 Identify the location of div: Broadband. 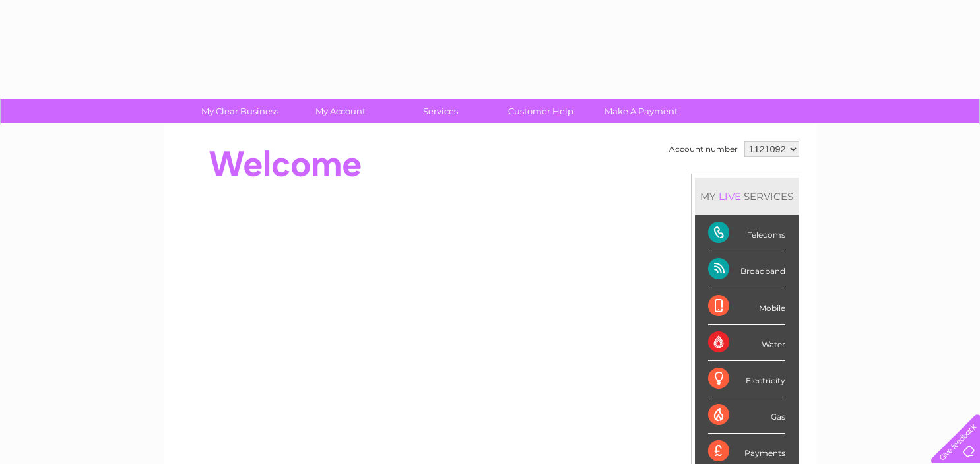
(746, 270).